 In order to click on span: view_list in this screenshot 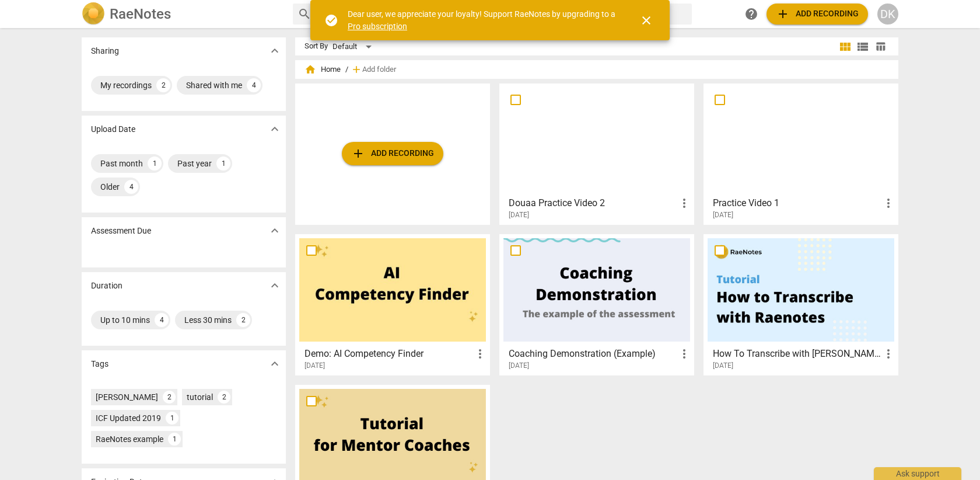, I will do `click(863, 47)`.